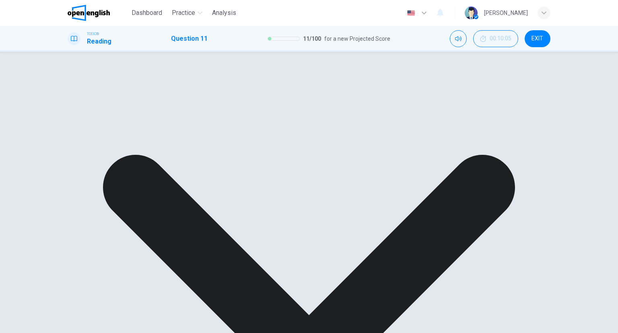 The width and height of the screenshot is (618, 333). Describe the element at coordinates (459, 39) in the screenshot. I see `div: Mute` at that location.